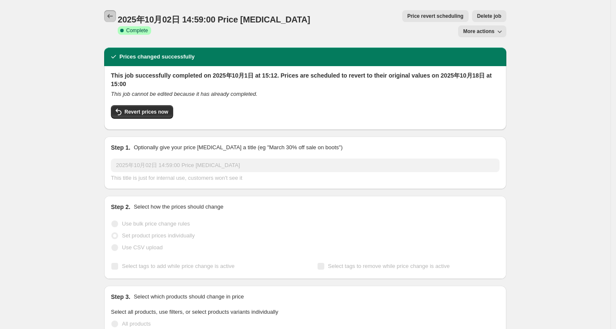 The width and height of the screenshot is (616, 329). Describe the element at coordinates (156, 223) in the screenshot. I see `span: Use bulk price change rules` at that location.